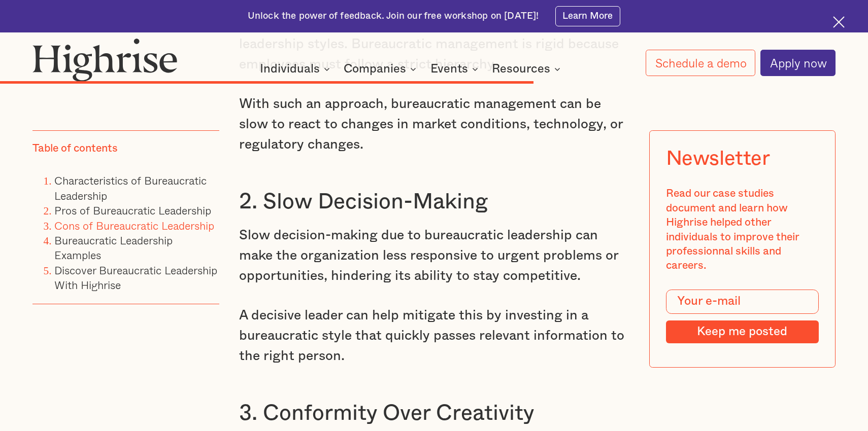  I want to click on input: Keep me posted, so click(742, 332).